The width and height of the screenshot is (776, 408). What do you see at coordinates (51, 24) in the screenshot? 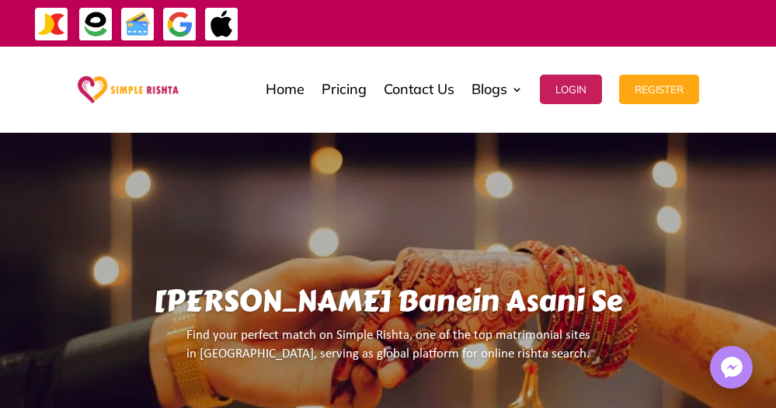
I see `img: JazzCash-icon` at bounding box center [51, 24].